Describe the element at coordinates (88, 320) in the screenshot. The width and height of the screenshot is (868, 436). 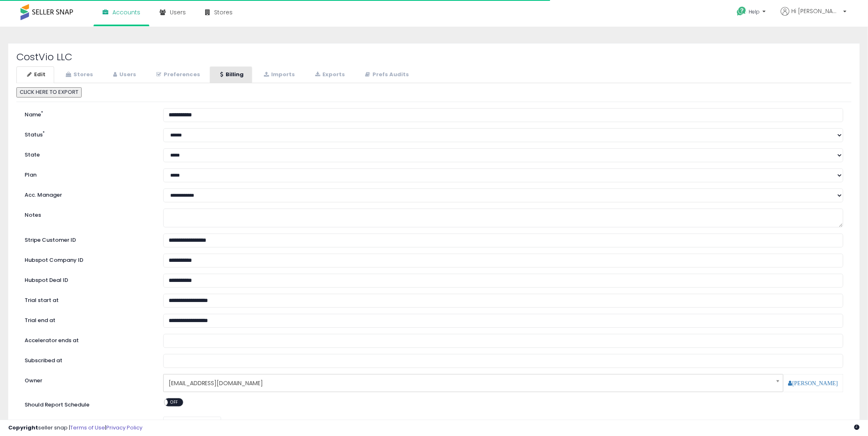
I see `label: Trial end at` at that location.